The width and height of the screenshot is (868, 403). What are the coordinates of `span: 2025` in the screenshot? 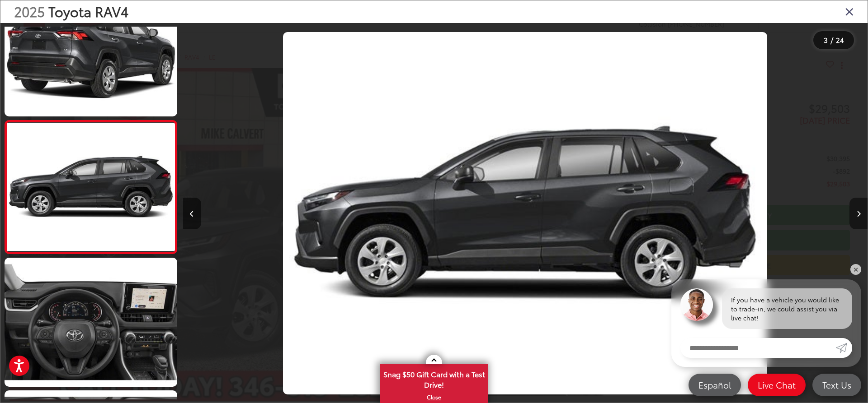 It's located at (29, 11).